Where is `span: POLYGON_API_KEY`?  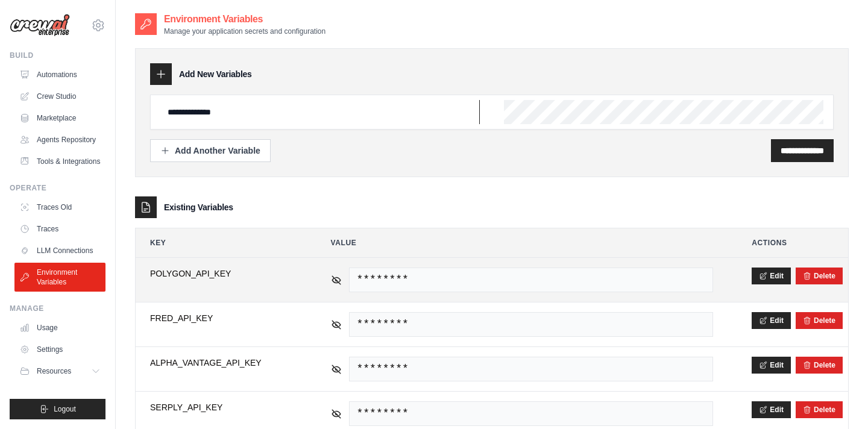 span: POLYGON_API_KEY is located at coordinates (221, 274).